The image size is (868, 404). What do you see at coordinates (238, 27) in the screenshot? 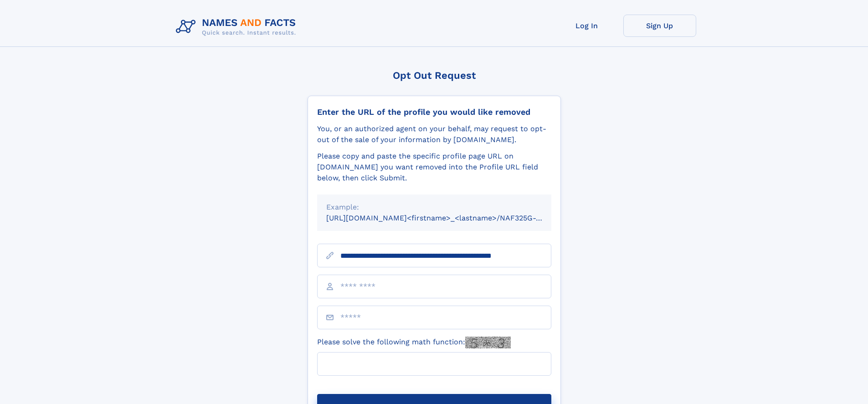
I see `img: Logo Names and Facts` at bounding box center [238, 27].